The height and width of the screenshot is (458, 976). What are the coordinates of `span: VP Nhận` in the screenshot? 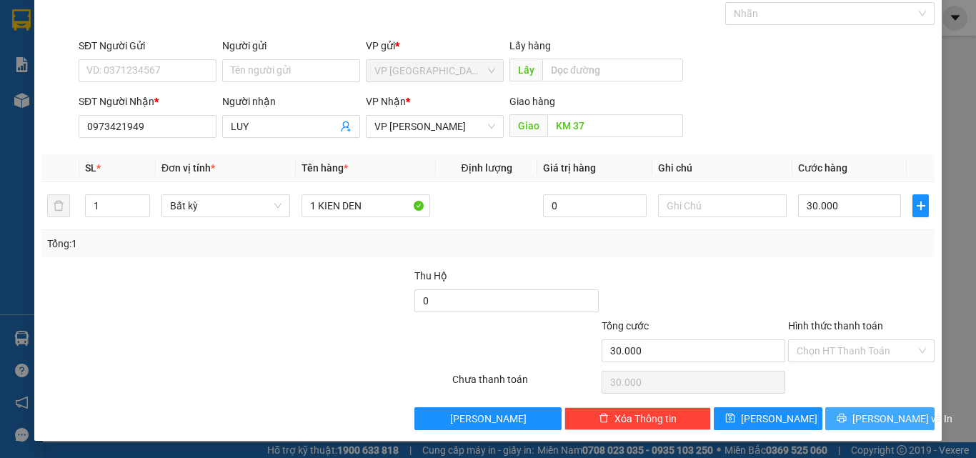 It's located at (386, 101).